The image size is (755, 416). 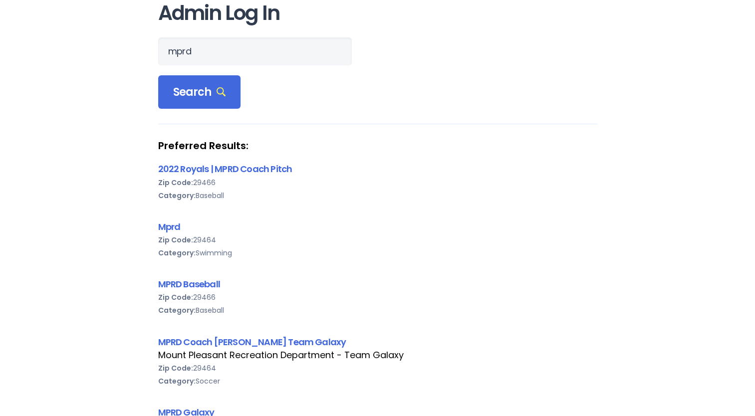 What do you see at coordinates (378, 146) in the screenshot?
I see `strong: Preferred Results:` at bounding box center [378, 146].